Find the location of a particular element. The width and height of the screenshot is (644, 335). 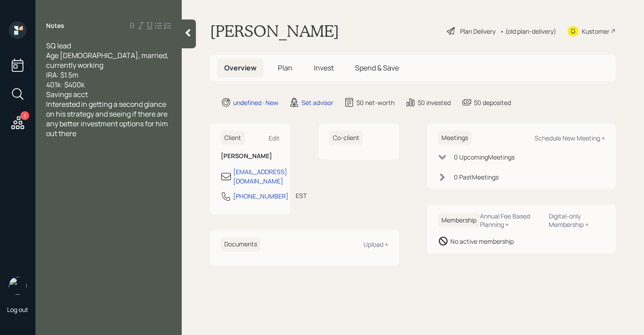

div: Plan Delivery is located at coordinates (478, 31).